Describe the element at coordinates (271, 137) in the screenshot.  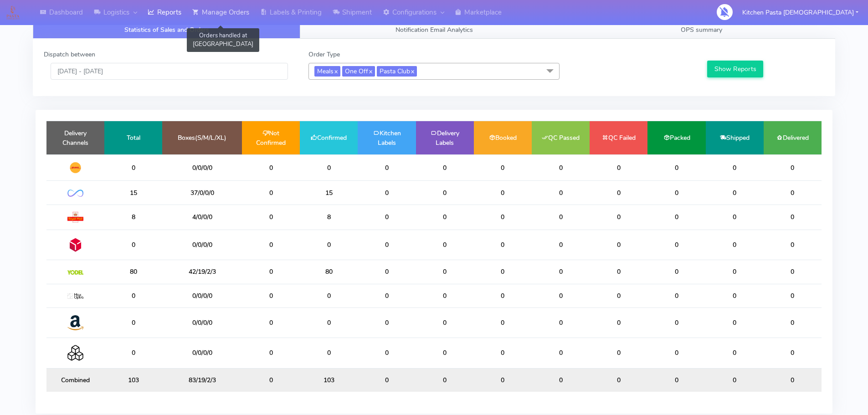
I see `td: Not Confirmed` at that location.